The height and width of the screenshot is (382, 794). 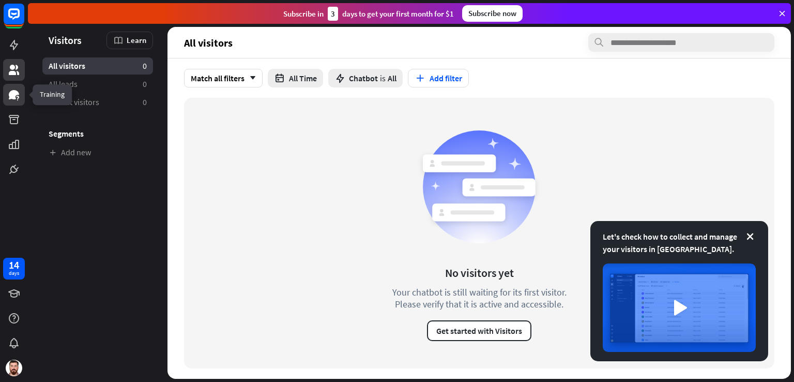 What do you see at coordinates (14, 273) in the screenshot?
I see `div: days` at bounding box center [14, 273].